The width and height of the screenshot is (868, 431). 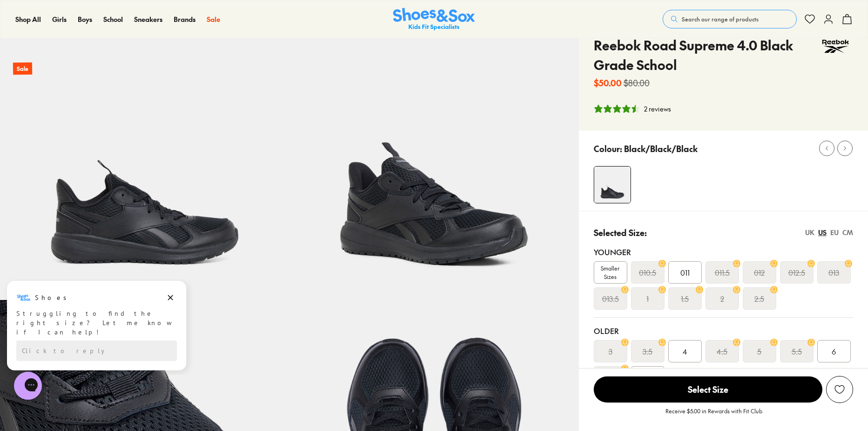 What do you see at coordinates (97, 71) in the screenshot?
I see `div: Reply to the campaigns` at bounding box center [97, 71].